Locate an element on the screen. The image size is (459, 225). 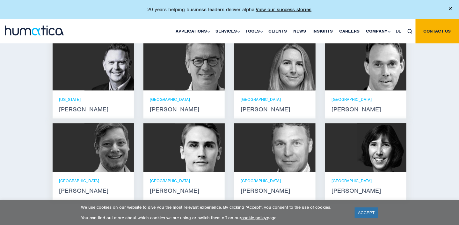
a: Tools is located at coordinates (254, 31).